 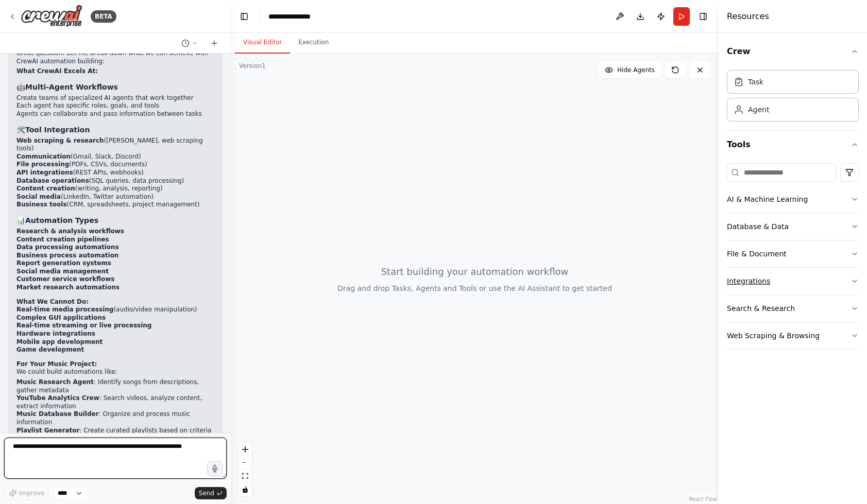 I want to click on strong: Content creation pipelines, so click(x=63, y=239).